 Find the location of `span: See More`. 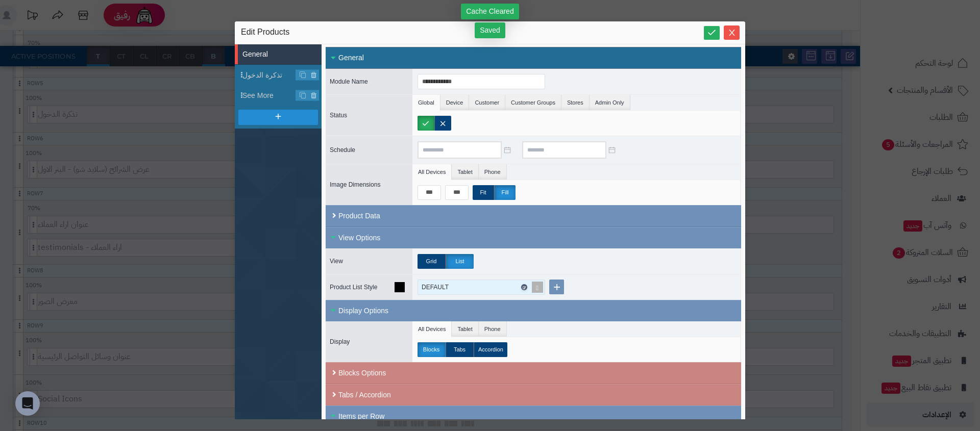

span: See More is located at coordinates (269, 96).